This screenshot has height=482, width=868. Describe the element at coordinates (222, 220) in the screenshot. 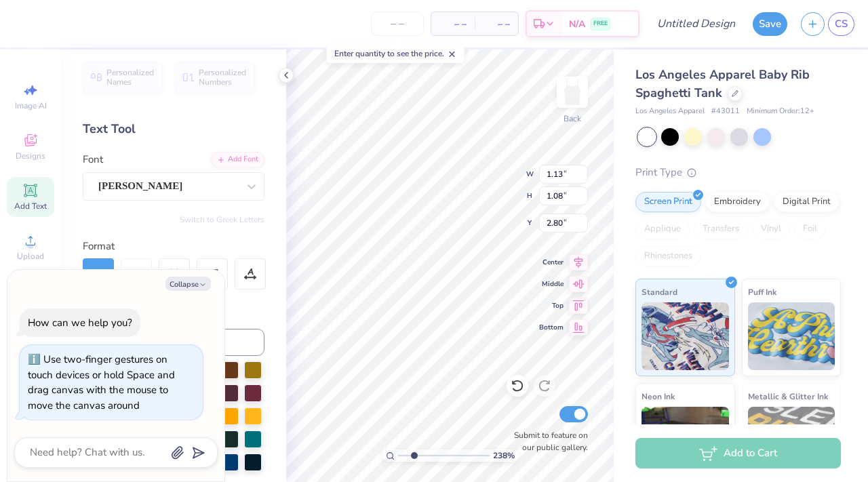

I see `button: Switch to Greek Letters` at that location.